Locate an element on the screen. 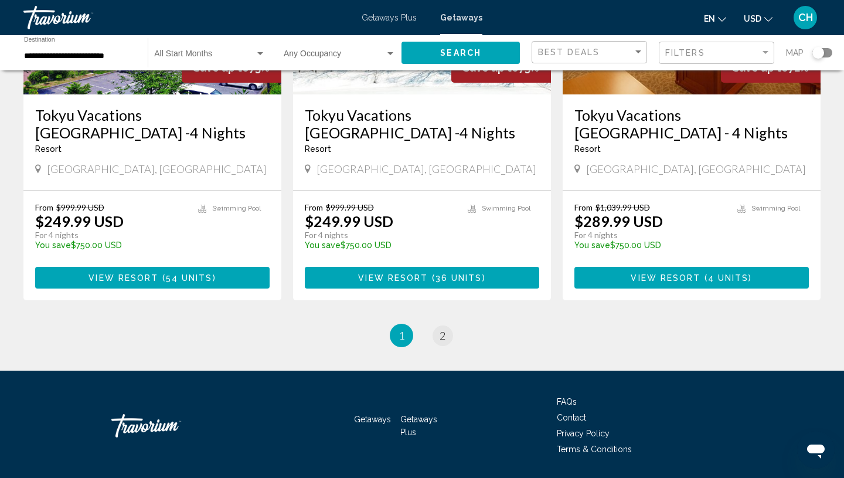 This screenshot has height=478, width=844. span: USD is located at coordinates (753, 19).